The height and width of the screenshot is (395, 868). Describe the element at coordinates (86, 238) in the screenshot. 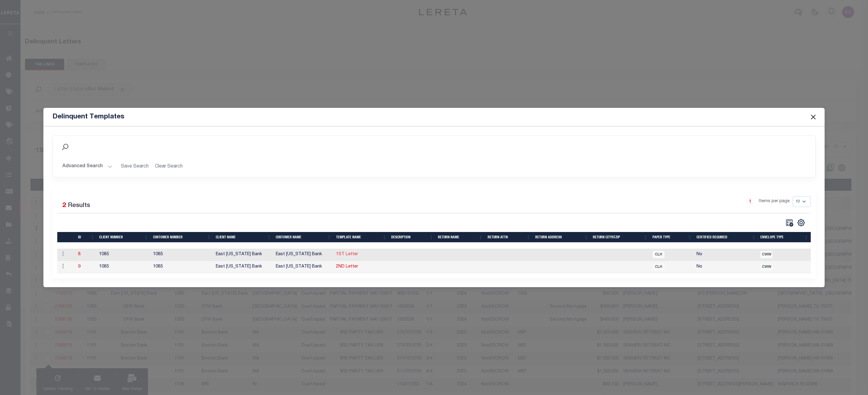

I see `th: ID: activate to sort column ascending` at that location.